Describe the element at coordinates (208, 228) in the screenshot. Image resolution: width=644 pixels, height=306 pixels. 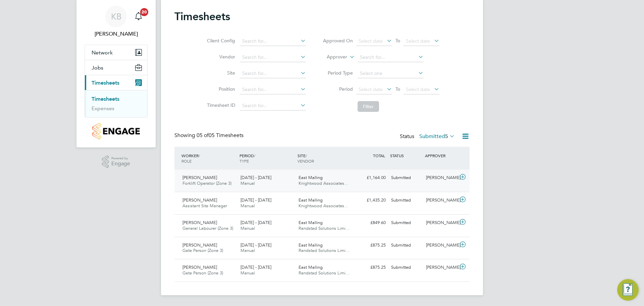
I see `span: General Labourer (Zone 3)` at that location.